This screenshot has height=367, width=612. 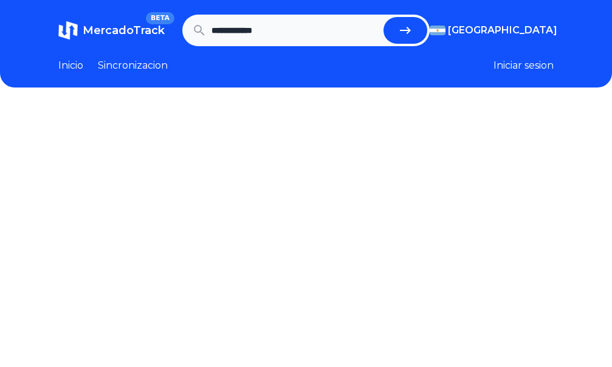 What do you see at coordinates (523, 66) in the screenshot?
I see `button: Iniciar sesion` at bounding box center [523, 66].